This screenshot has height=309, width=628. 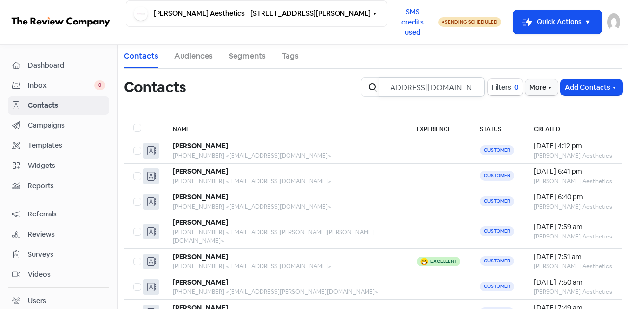 I want to click on span: Reviews, so click(x=66, y=234).